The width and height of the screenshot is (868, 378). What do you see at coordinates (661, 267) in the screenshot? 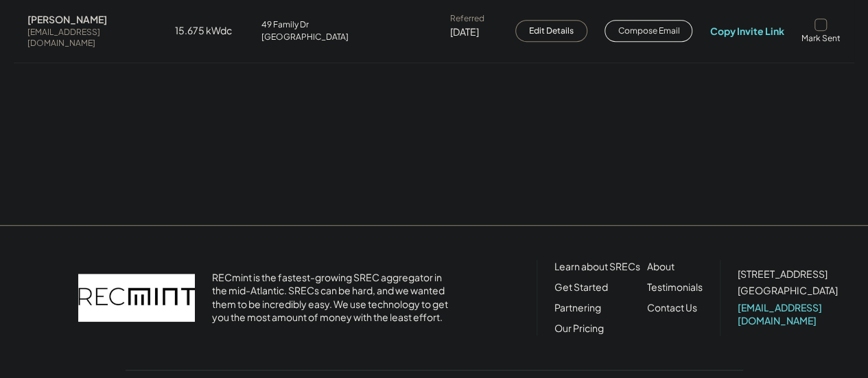
I see `a: About` at bounding box center [661, 267].